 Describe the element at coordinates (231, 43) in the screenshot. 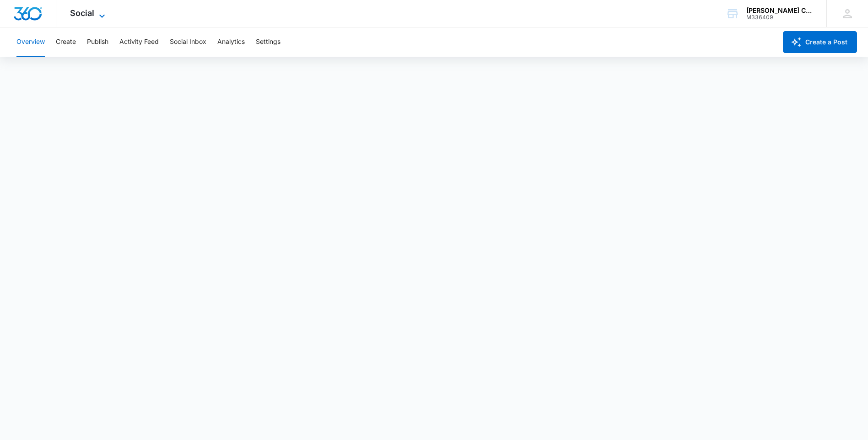

I see `button: Analytics` at that location.